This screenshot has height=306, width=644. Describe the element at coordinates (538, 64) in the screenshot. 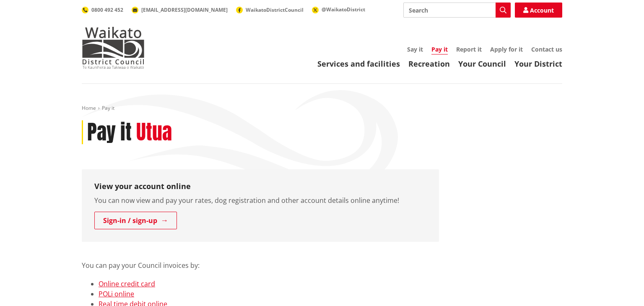

I see `a: Your District` at that location.